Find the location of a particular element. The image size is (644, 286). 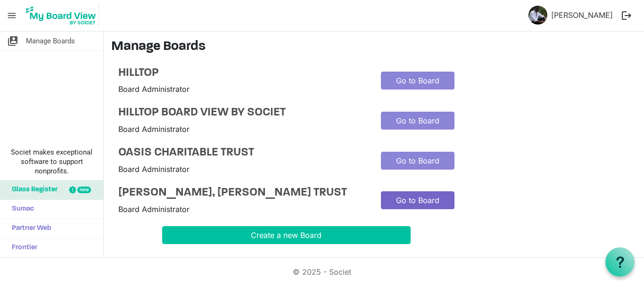

a: My Board View Logo is located at coordinates (63, 16).